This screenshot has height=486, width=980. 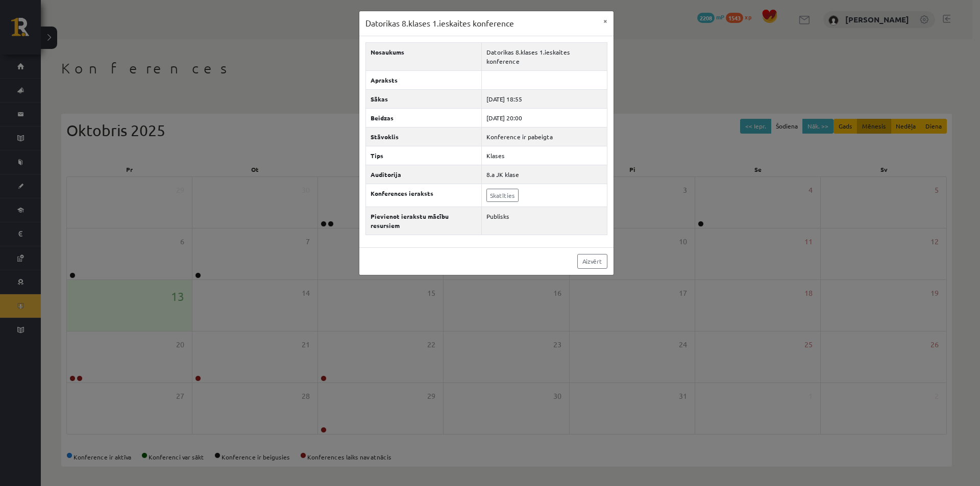 I want to click on a: Skatīties, so click(x=502, y=195).